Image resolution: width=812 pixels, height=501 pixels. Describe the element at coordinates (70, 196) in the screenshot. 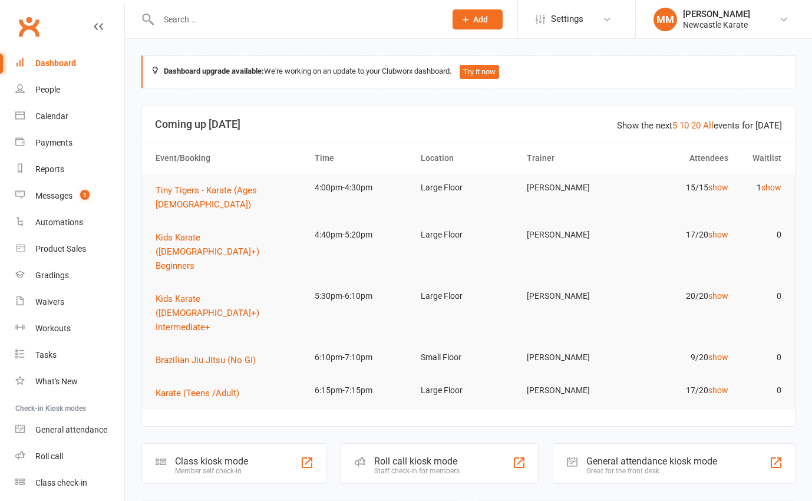

I see `a: Messages 1` at that location.